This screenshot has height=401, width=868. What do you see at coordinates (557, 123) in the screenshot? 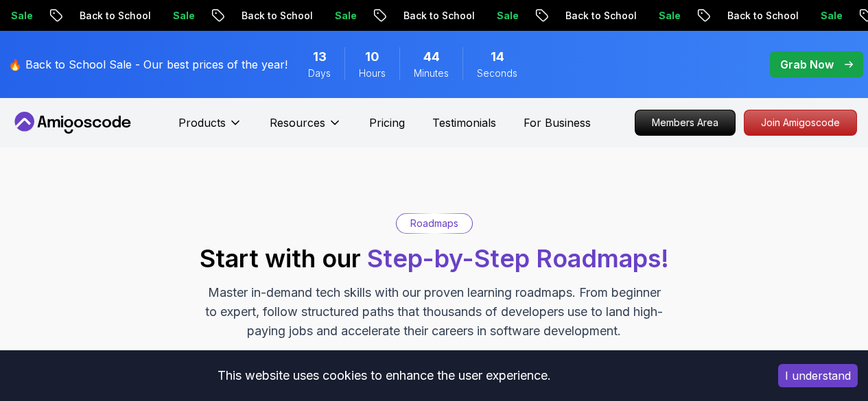
I see `p: For Business` at bounding box center [557, 123].